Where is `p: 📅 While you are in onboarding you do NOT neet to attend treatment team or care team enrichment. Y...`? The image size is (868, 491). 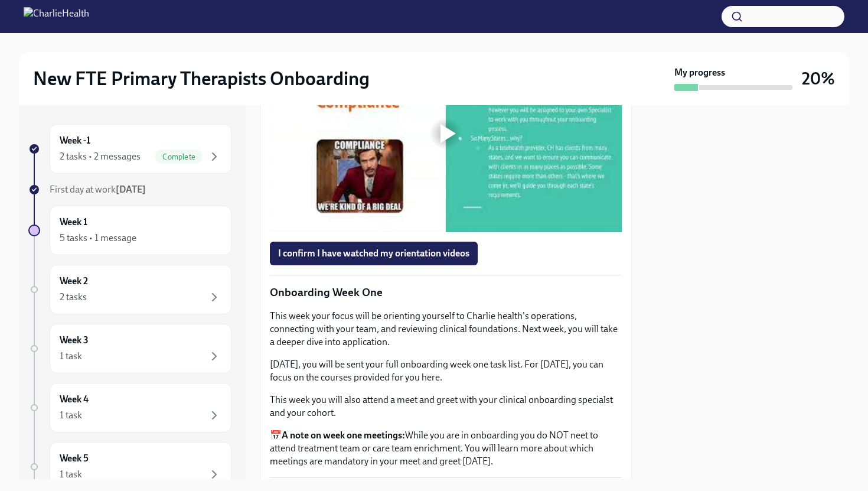
p: 📅 While you are in onboarding you do NOT neet to attend treatment team or care team enrichment. Y... is located at coordinates (446, 448).